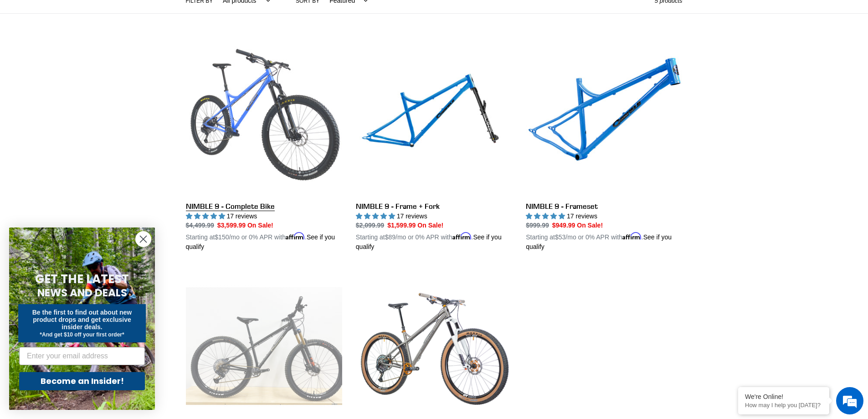 The height and width of the screenshot is (419, 868). What do you see at coordinates (143, 239) in the screenshot?
I see `button: Close dialog` at bounding box center [143, 239].